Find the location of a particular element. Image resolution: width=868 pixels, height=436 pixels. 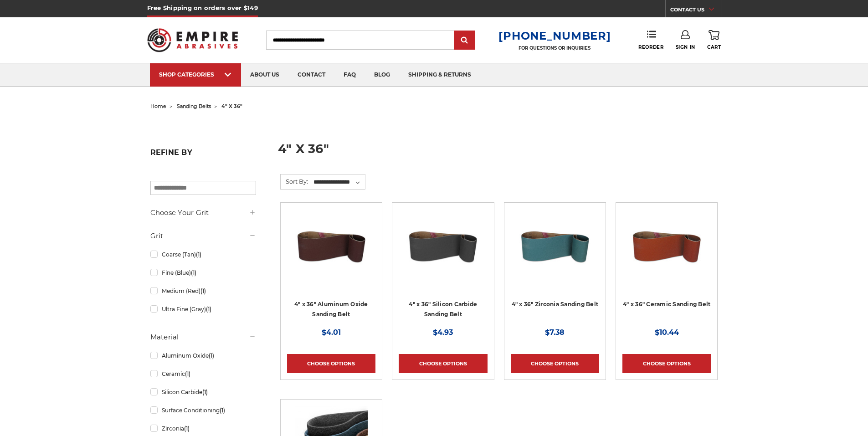

a: Cart is located at coordinates (714, 40).